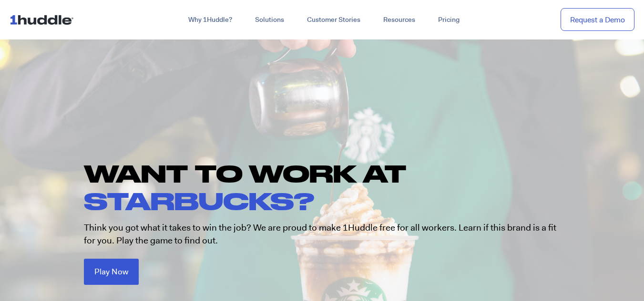 The image size is (644, 301). Describe the element at coordinates (399, 20) in the screenshot. I see `a: Resources` at that location.